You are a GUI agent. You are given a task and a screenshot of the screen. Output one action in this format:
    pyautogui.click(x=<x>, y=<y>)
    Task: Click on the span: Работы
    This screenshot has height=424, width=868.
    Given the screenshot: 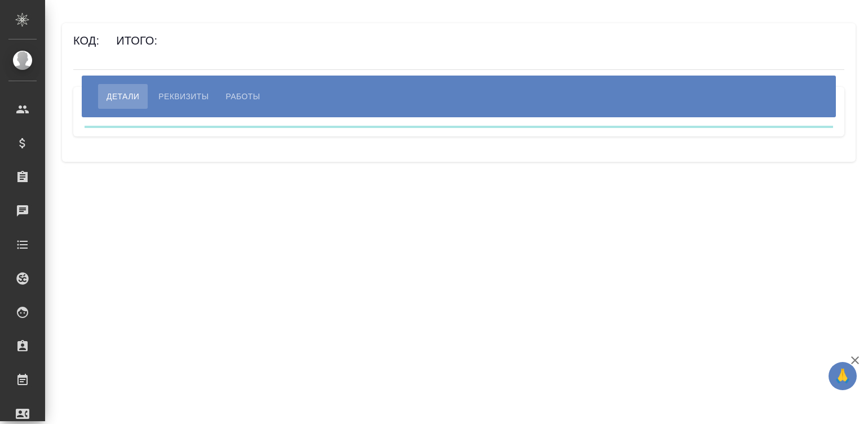 What is the action you would take?
    pyautogui.click(x=243, y=96)
    